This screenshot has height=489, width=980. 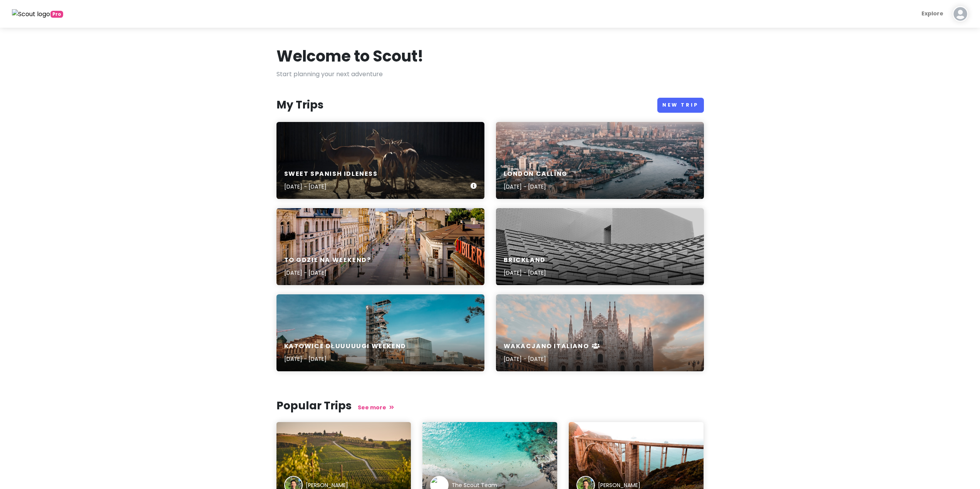 I want to click on a: New Trip, so click(x=680, y=105).